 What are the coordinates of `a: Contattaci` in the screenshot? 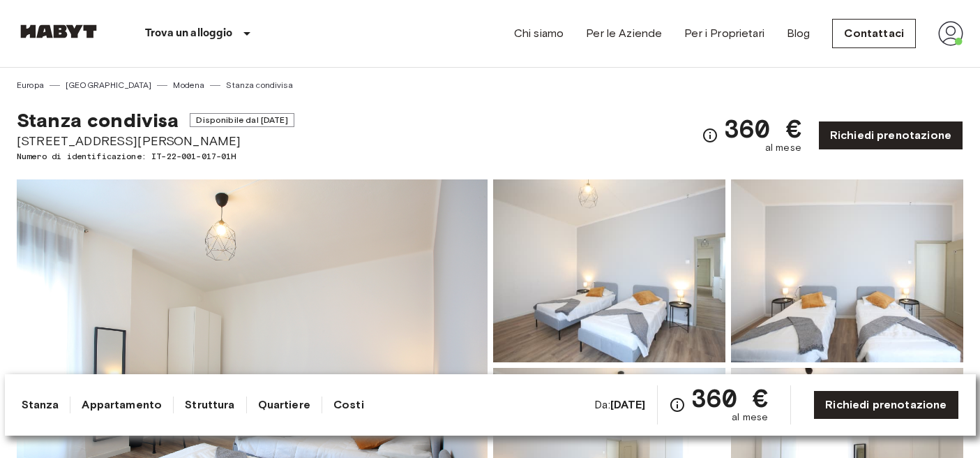 It's located at (874, 34).